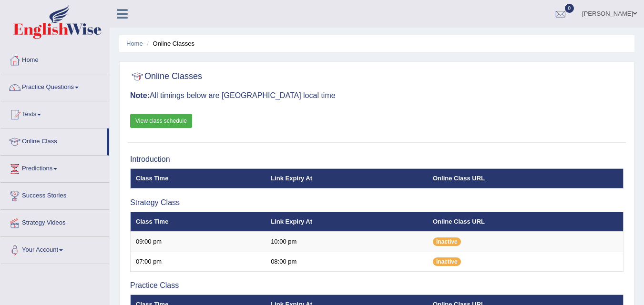 The height and width of the screenshot is (305, 644). I want to click on a: Predictions, so click(55, 168).